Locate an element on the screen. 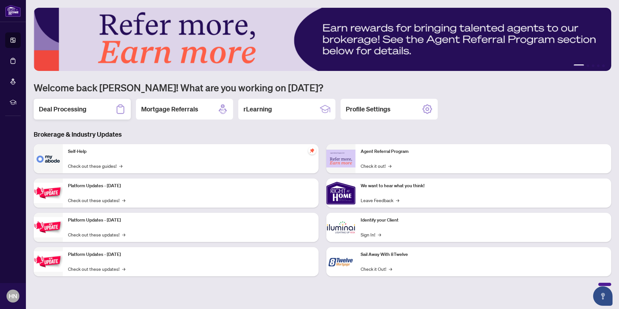 The height and width of the screenshot is (309, 619). p: Self-Help is located at coordinates (191, 152).